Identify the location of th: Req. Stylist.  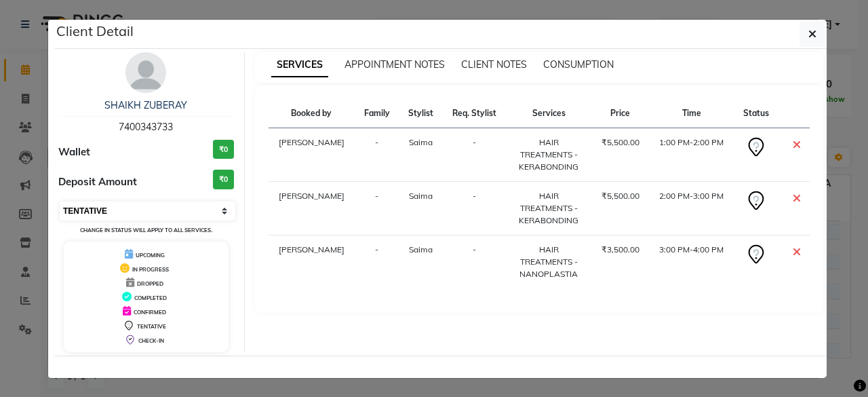
(475, 113).